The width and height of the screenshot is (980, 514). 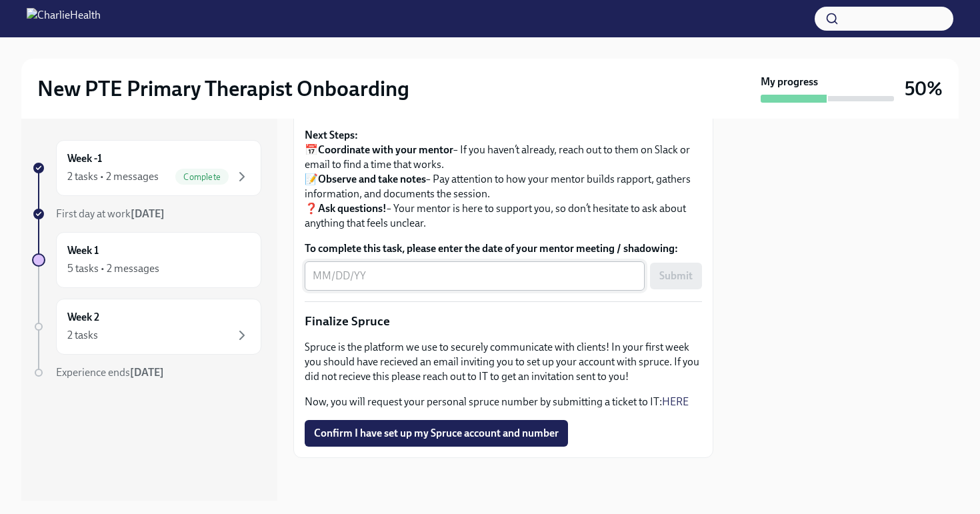 I want to click on img: CharlieHealth, so click(x=63, y=18).